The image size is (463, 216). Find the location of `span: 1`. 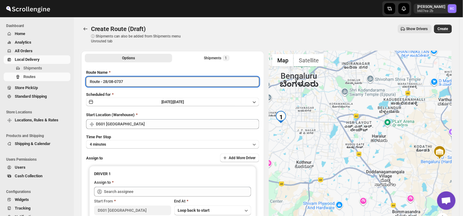

span: 1 is located at coordinates (226, 58).